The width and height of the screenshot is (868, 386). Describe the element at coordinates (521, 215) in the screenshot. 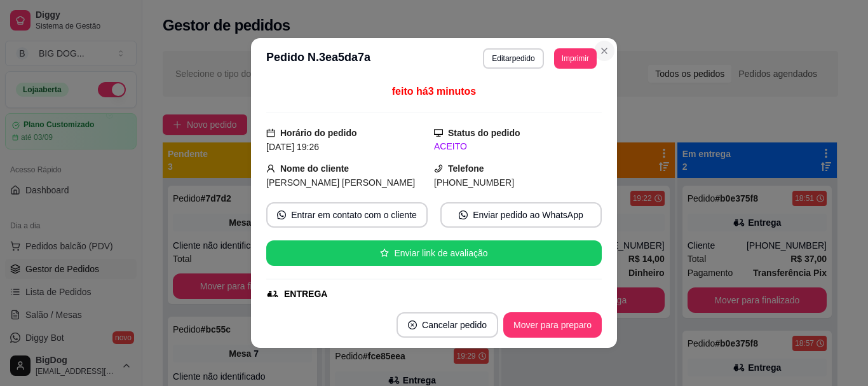

I see `button: whats-appEnviar pedido ao WhatsApp` at that location.